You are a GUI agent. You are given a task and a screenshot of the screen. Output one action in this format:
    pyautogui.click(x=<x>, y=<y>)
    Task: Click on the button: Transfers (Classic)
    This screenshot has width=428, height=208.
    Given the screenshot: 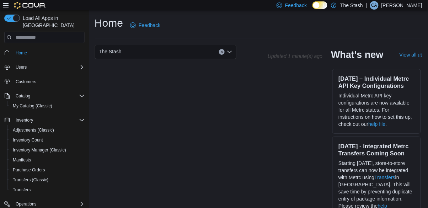 What is the action you would take?
    pyautogui.click(x=47, y=180)
    